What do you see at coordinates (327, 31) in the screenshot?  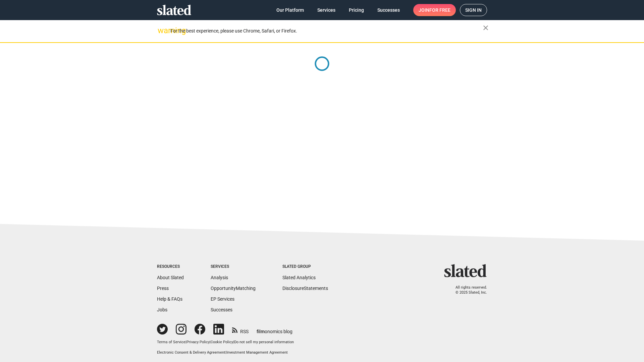 I see `div: For the best experience, please use Chrome, Safari, or Firefox.` at bounding box center [327, 31].